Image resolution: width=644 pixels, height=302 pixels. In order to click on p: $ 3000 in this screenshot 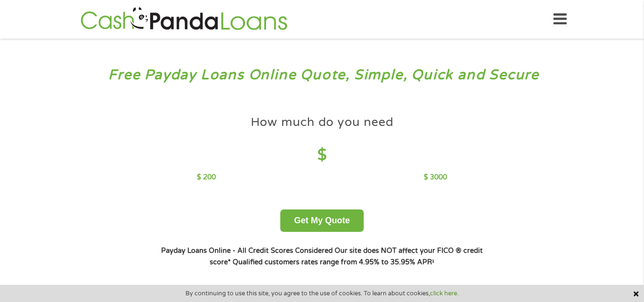, I will do `click(436, 178)`.